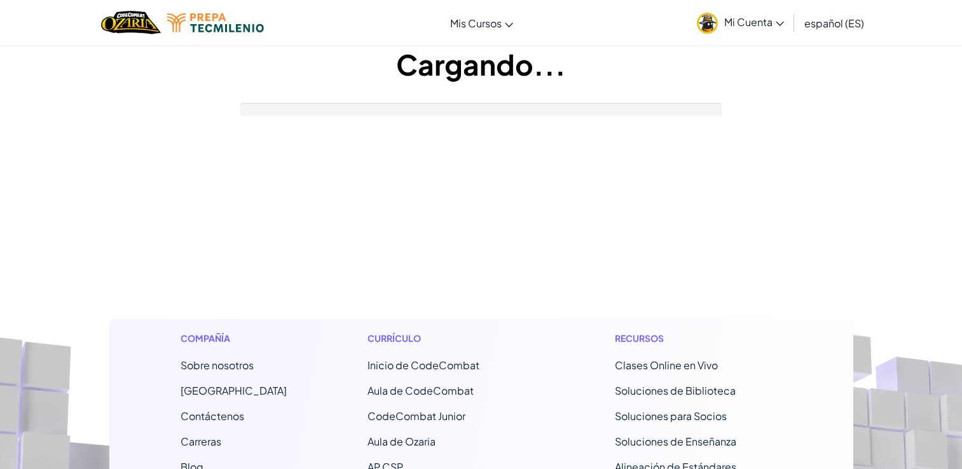 The width and height of the screenshot is (962, 469). Describe the element at coordinates (201, 441) in the screenshot. I see `a: Carreras` at that location.